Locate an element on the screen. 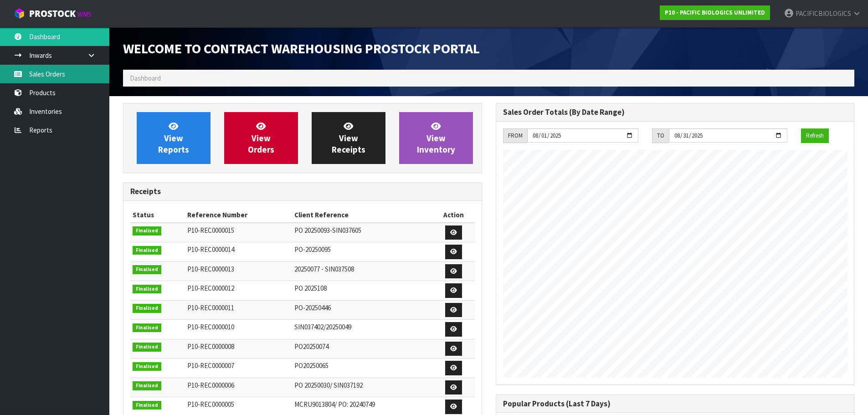 This screenshot has height=415, width=868. span: 20250077 - SIN037508 is located at coordinates (324, 268).